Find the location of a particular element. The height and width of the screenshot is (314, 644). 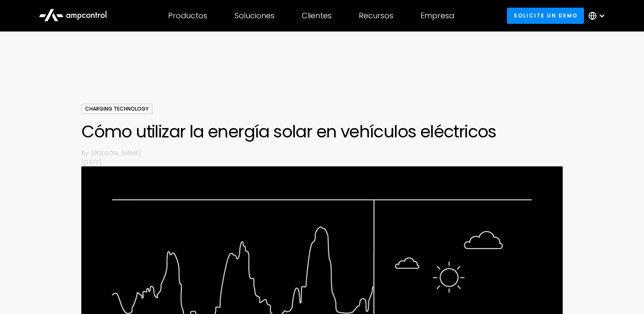

div: Empresa is located at coordinates (437, 16).